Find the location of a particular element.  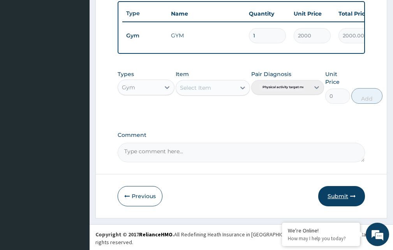

p: How may I help you today? is located at coordinates (321, 238).